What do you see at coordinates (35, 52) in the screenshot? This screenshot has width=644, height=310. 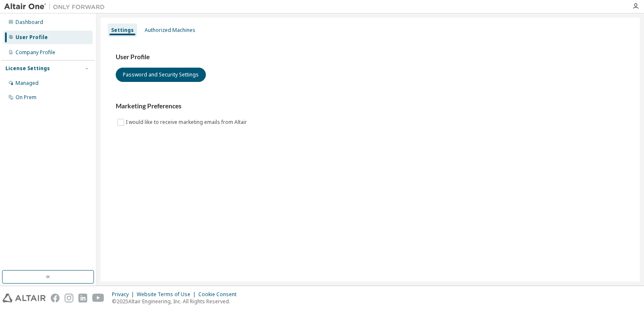 I see `div: Company Profile` at bounding box center [35, 52].